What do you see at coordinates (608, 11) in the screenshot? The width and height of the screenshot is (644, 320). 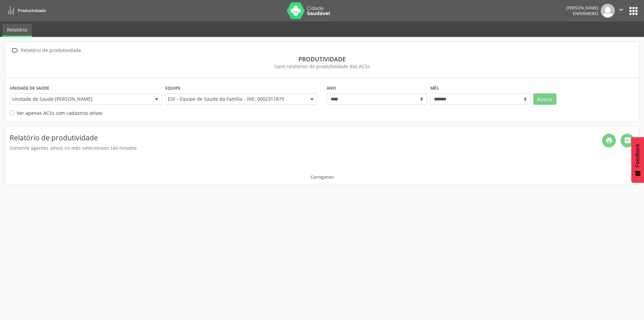 I see `img: img` at bounding box center [608, 11].